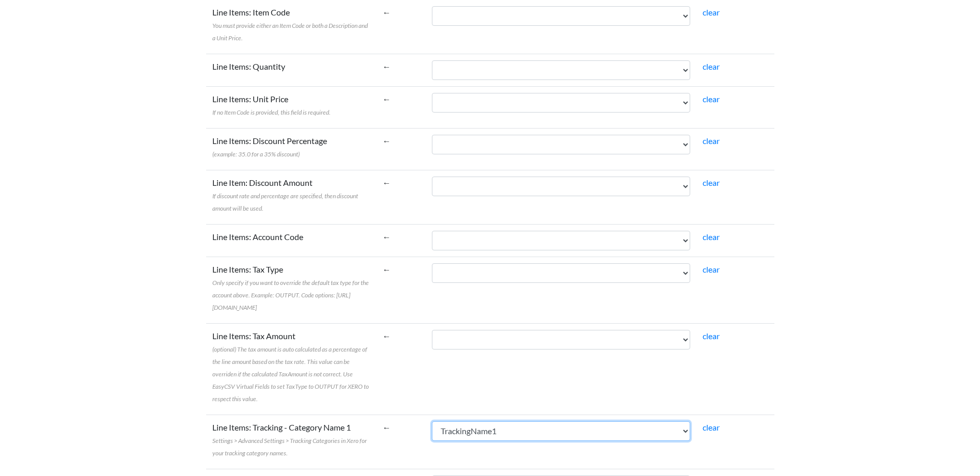 The height and width of the screenshot is (476, 980). What do you see at coordinates (290, 447) in the screenshot?
I see `span: Settings > Advanced Settings > Tracking Categories in Xero for your tracking category names.` at bounding box center [290, 447].